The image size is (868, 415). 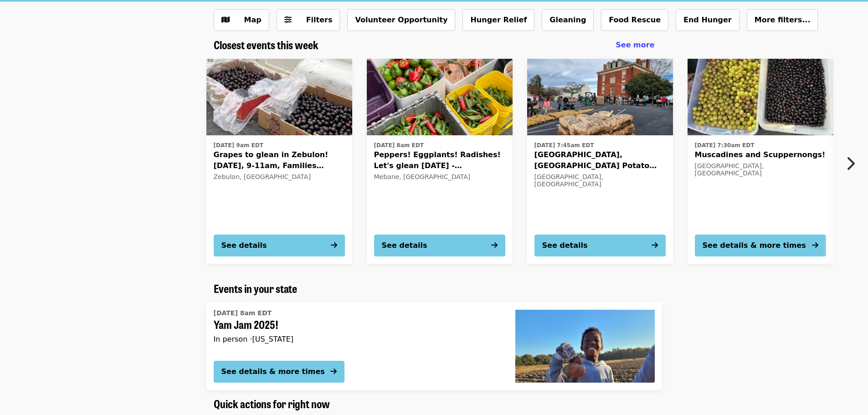 What do you see at coordinates (760, 155) in the screenshot?
I see `span: Muscadines and Scuppernongs!` at bounding box center [760, 155].